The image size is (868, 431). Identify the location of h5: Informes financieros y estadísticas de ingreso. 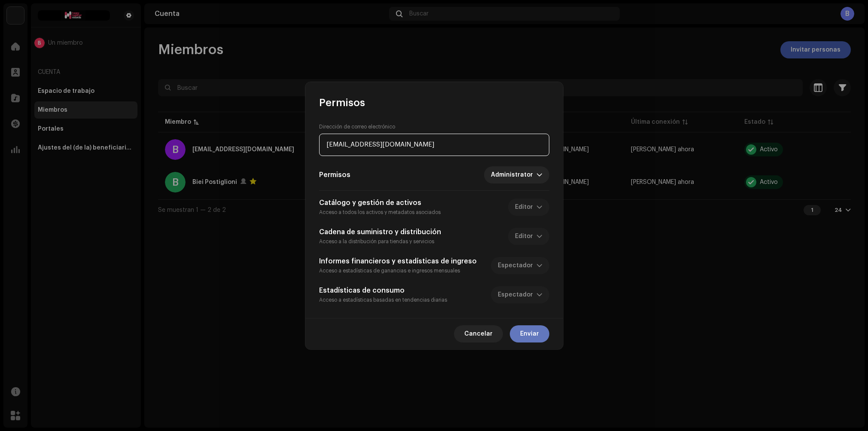
(398, 262).